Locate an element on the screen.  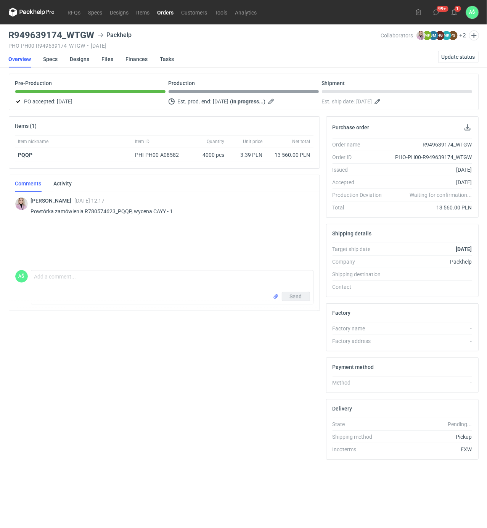
div: PO accepted: is located at coordinates (90, 102).